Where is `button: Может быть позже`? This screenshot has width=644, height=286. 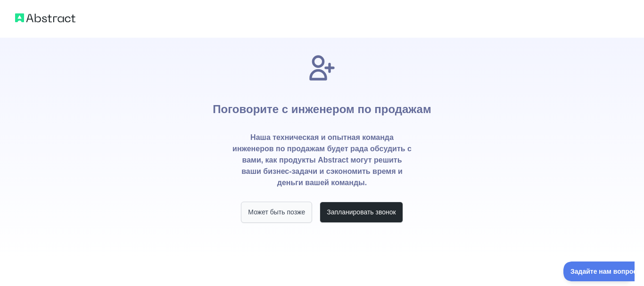
button: Может быть позже is located at coordinates (276, 212).